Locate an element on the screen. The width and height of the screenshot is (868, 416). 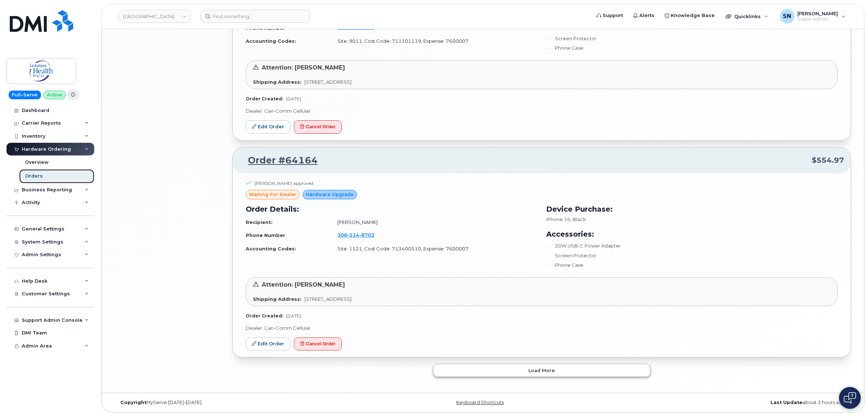
span: Hardware Upgrade is located at coordinates (330, 194).